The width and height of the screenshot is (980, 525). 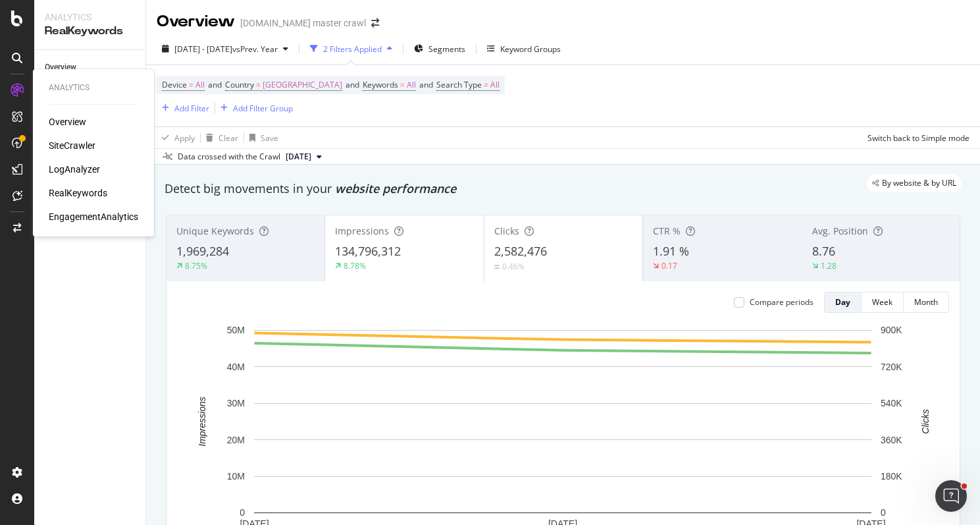 I want to click on div: Week, so click(x=882, y=301).